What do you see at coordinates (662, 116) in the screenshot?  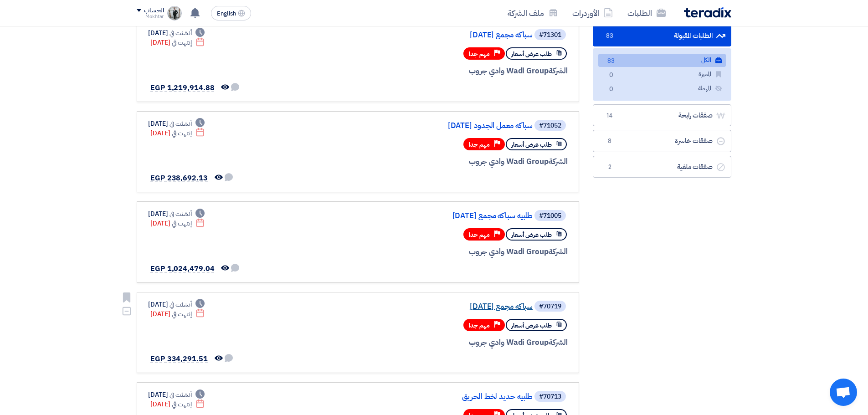 I see `a: صفقات رابحة14` at bounding box center [662, 116].